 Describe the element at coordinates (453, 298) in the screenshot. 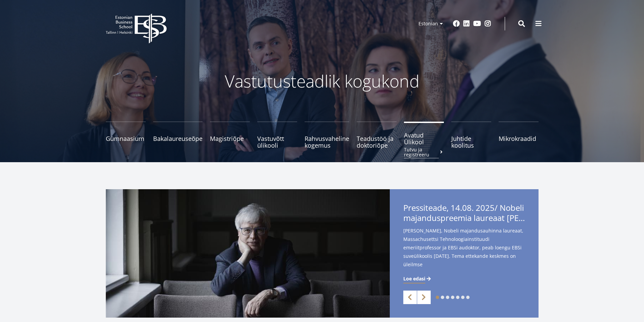

I see `a: 4` at that location.